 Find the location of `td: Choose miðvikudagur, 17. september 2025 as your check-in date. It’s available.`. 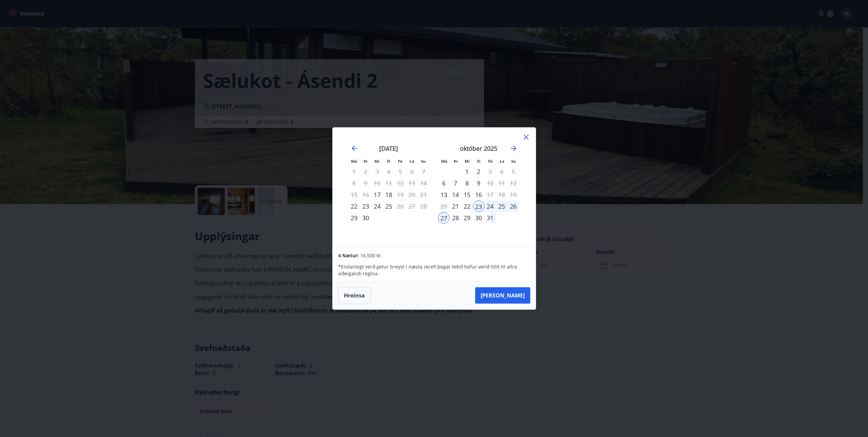

td: Choose miðvikudagur, 17. september 2025 as your check-in date. It’s available. is located at coordinates (377, 195).